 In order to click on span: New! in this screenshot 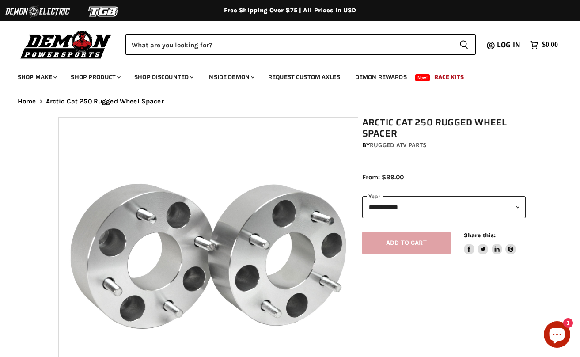, I will do `click(423, 78)`.